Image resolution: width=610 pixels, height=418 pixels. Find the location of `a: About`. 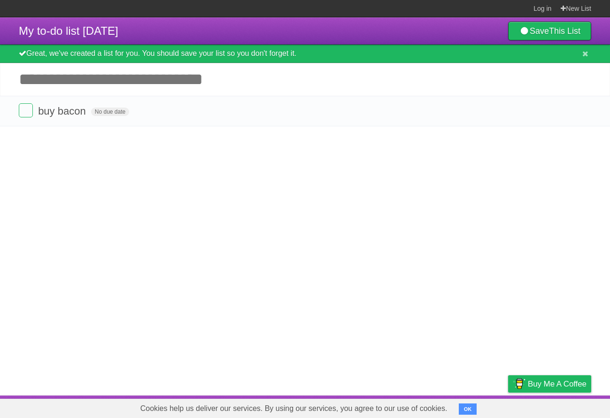

a: About is located at coordinates (393, 407).